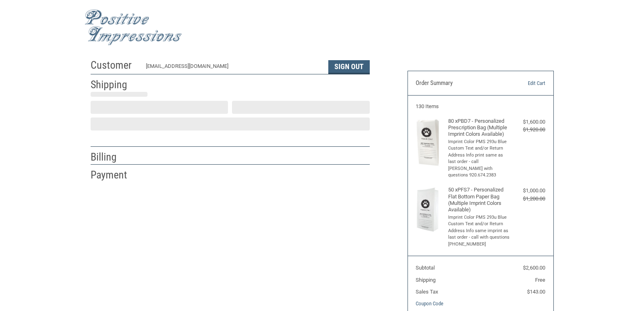  What do you see at coordinates (114, 84) in the screenshot?
I see `h2: Shipping` at bounding box center [114, 84].